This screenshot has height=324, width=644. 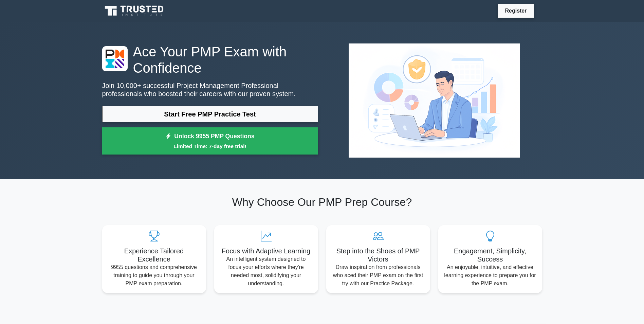 I want to click on p: An enjoyable, intuitive, and effective learning experience to prepare you for the PMP exam., so click(x=490, y=275).